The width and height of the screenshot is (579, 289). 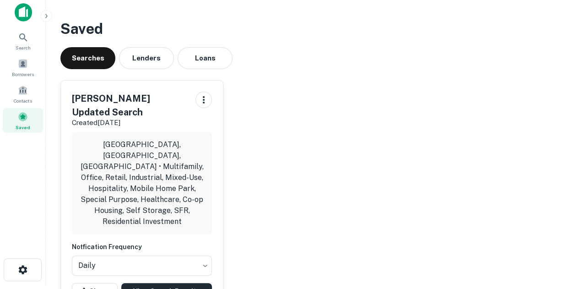 What do you see at coordinates (23, 94) in the screenshot?
I see `div: Contacts` at bounding box center [23, 94].